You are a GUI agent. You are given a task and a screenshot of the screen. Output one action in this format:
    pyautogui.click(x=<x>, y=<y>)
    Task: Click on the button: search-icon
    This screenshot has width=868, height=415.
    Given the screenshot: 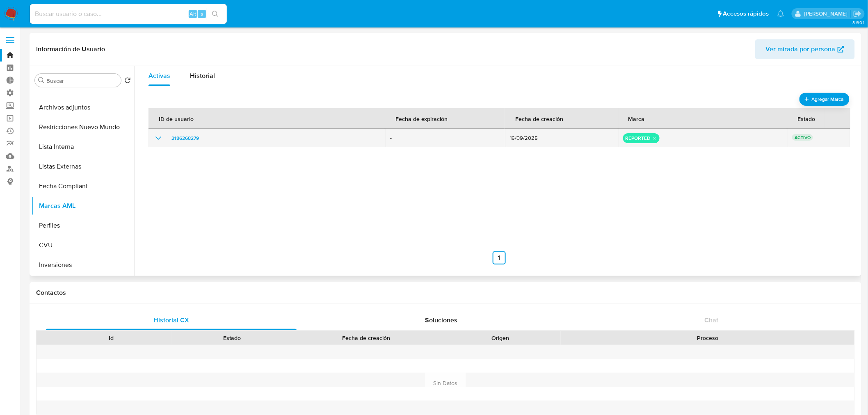 What is the action you would take?
    pyautogui.click(x=215, y=14)
    